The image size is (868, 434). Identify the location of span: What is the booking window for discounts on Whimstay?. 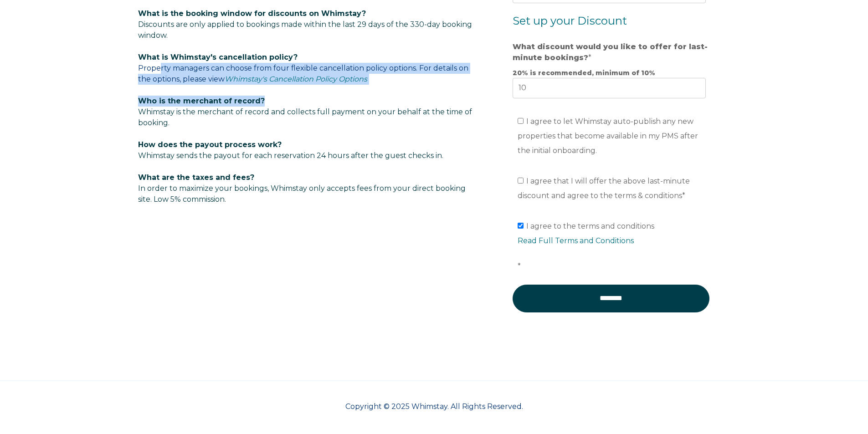
(252, 13).